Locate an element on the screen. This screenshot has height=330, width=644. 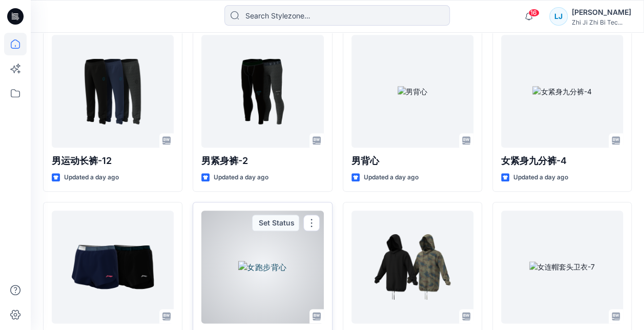
p: 男背心 is located at coordinates (412, 161).